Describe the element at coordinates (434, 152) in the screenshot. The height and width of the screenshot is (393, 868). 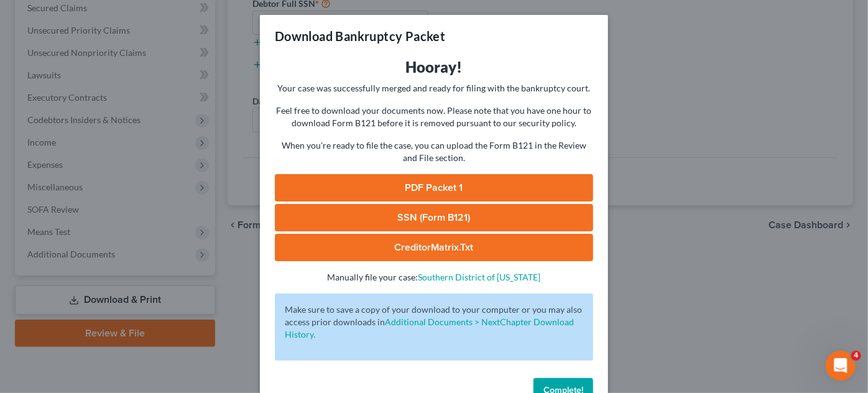
I see `p: When you're ready to file the case, you can upload the Form B121 in the Review and File section.` at that location.